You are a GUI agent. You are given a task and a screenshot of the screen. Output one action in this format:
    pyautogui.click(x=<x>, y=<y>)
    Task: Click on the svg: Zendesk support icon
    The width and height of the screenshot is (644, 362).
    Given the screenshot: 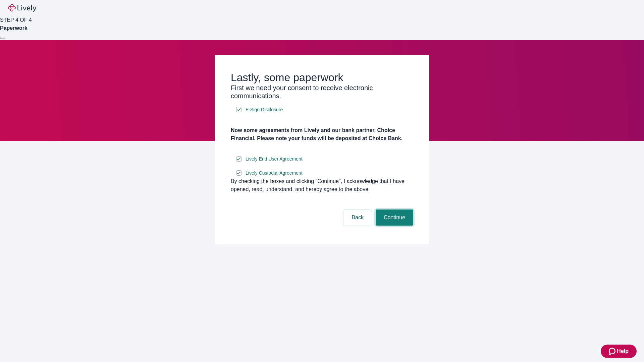 What is the action you would take?
    pyautogui.click(x=612, y=351)
    